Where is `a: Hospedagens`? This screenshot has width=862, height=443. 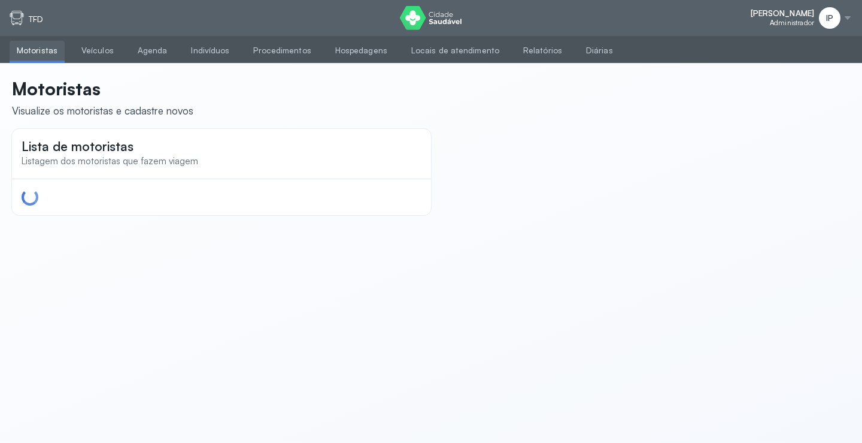 a: Hospedagens is located at coordinates (361, 50).